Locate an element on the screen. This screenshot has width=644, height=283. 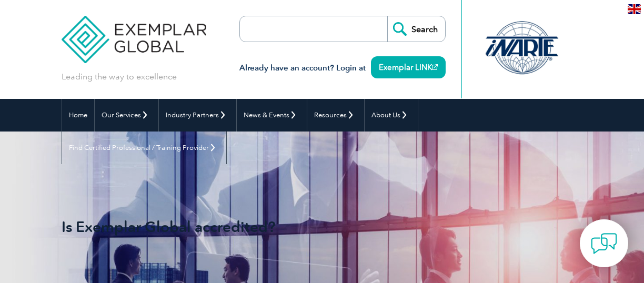
h1: Is Exemplar Global accredited? is located at coordinates (205, 227).